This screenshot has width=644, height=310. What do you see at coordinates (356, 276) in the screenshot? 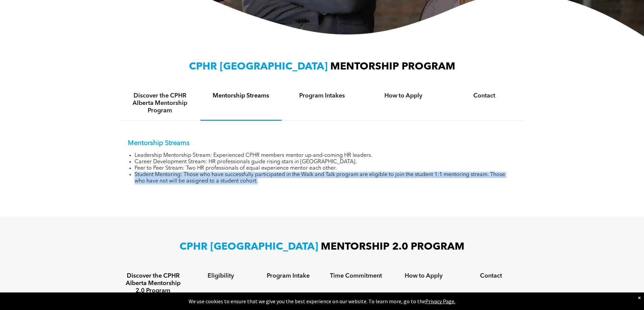
I see `h4: Time Commitment` at bounding box center [356, 276].